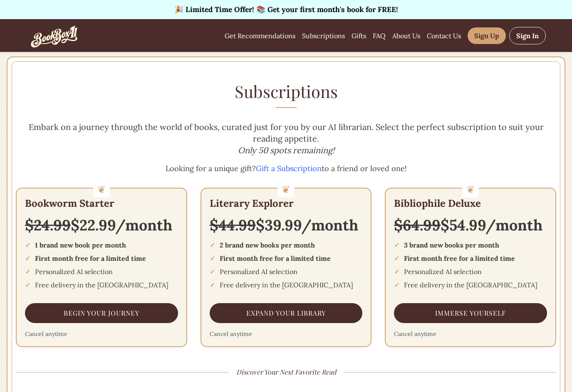  What do you see at coordinates (102, 225) in the screenshot?
I see `p: $22.99/month` at bounding box center [102, 225].